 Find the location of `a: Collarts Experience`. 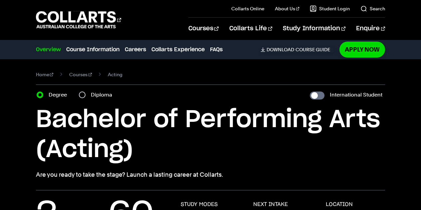

a: Collarts Experience is located at coordinates (178, 50).